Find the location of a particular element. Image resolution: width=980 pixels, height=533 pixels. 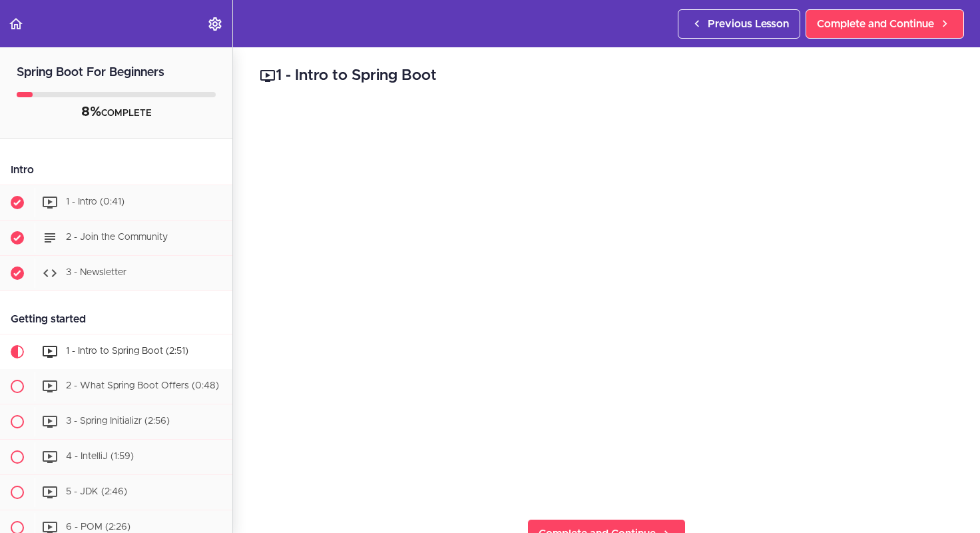

h2: 1 - Intro to Spring Boot is located at coordinates (607, 76).